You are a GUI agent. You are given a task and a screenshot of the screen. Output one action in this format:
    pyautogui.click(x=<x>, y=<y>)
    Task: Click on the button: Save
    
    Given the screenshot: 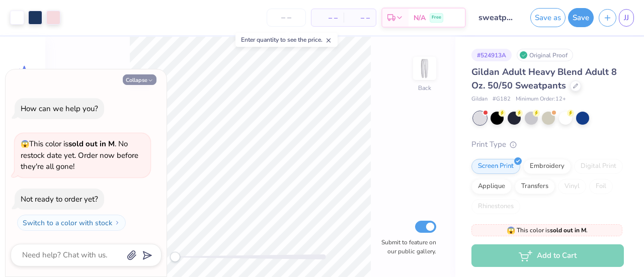 What is the action you would take?
    pyautogui.click(x=580, y=17)
    